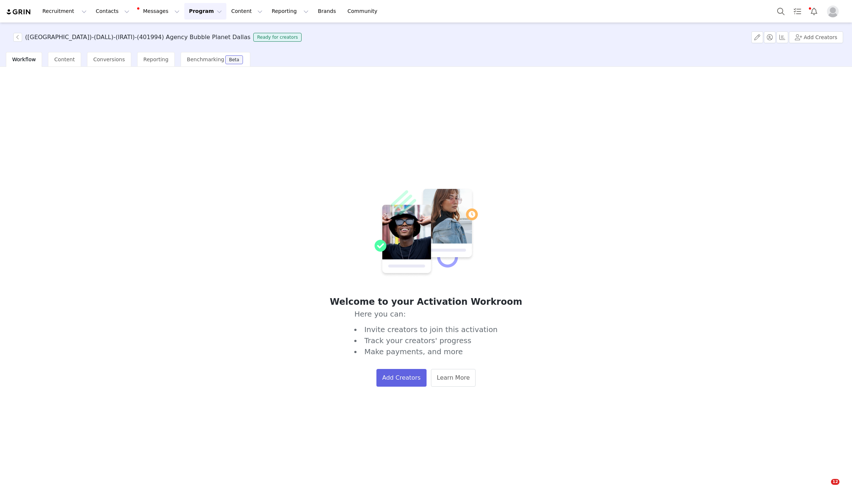 This screenshot has height=504, width=852. What do you see at coordinates (426, 340) in the screenshot?
I see `li: Track your creators' progress` at bounding box center [426, 340].